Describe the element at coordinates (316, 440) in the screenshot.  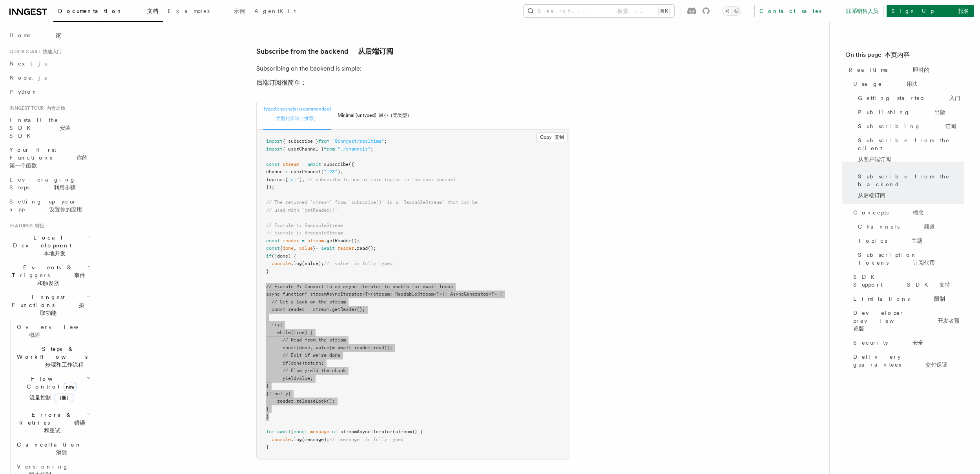
I see `span: (message);` at that location.